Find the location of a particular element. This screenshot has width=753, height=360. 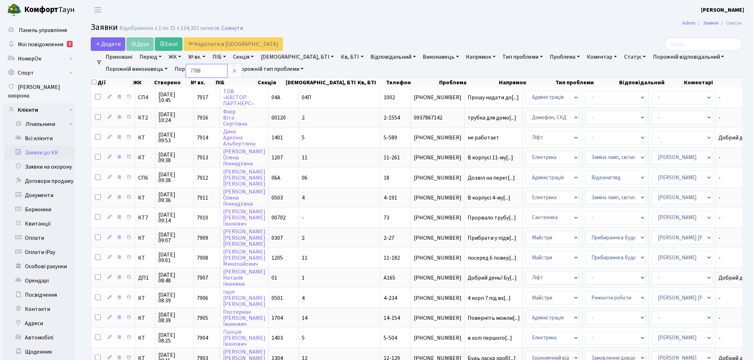

span: Заявки is located at coordinates (104, 27).